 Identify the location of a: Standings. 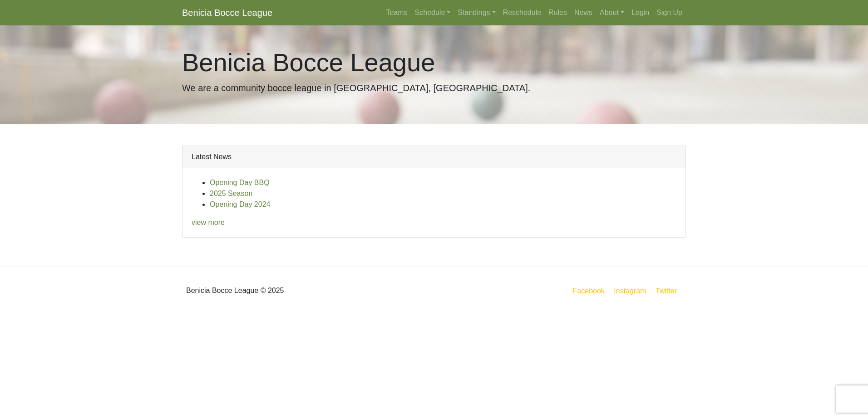
(476, 13).